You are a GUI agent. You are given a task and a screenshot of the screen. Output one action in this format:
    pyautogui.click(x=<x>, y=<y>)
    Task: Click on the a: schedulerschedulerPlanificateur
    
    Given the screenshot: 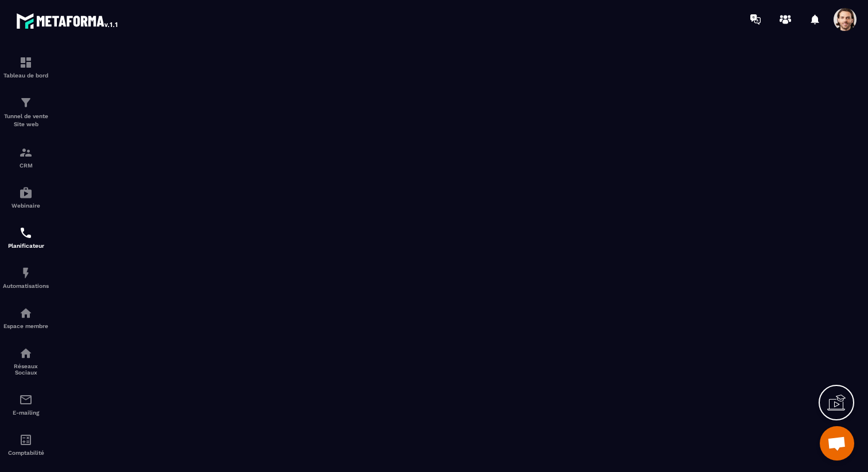 What is the action you would take?
    pyautogui.click(x=26, y=238)
    